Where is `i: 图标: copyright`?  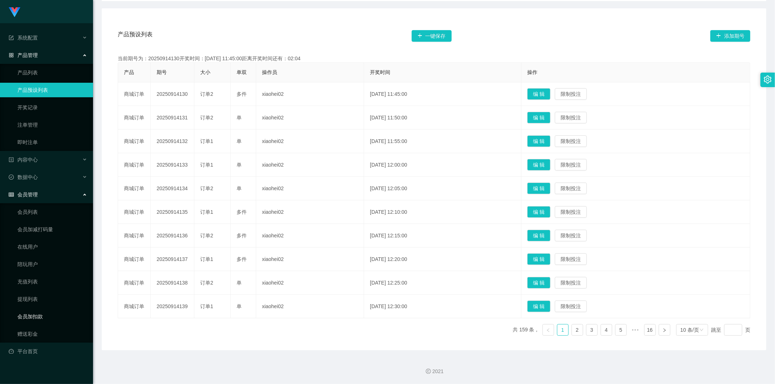 i: 图标: copyright is located at coordinates (428, 371).